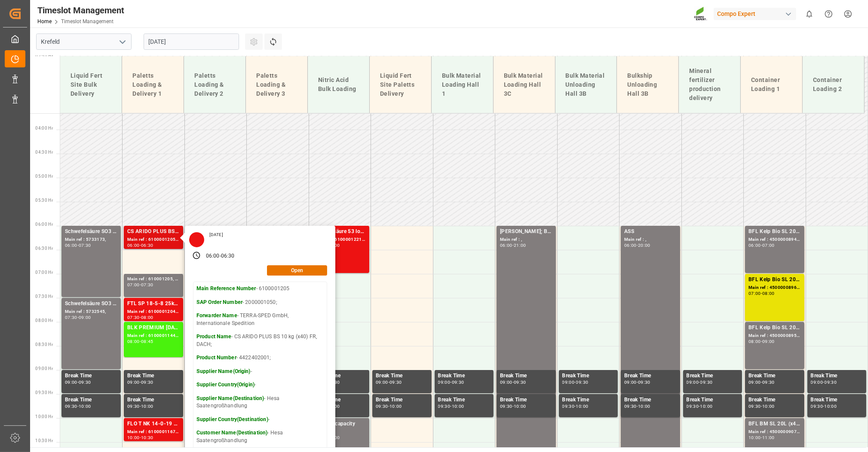  Describe the element at coordinates (44, 128) in the screenshot. I see `span: 04:00 Hr` at that location.